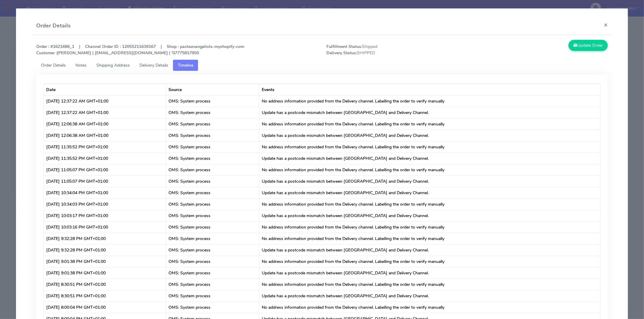 This screenshot has width=644, height=319. What do you see at coordinates (140, 50) in the screenshot?
I see `strong: Order : #1621686_1 | Channel Order ID : 12055211639167 | Shop : pastaevangelists-myshopify-com [P...` at bounding box center [140, 50].